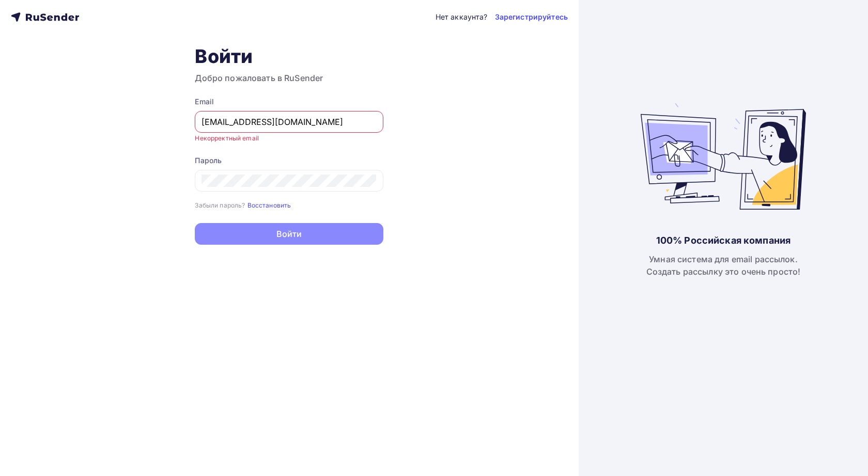 This screenshot has width=868, height=476. What do you see at coordinates (289, 102) in the screenshot?
I see `div: Email` at bounding box center [289, 102].